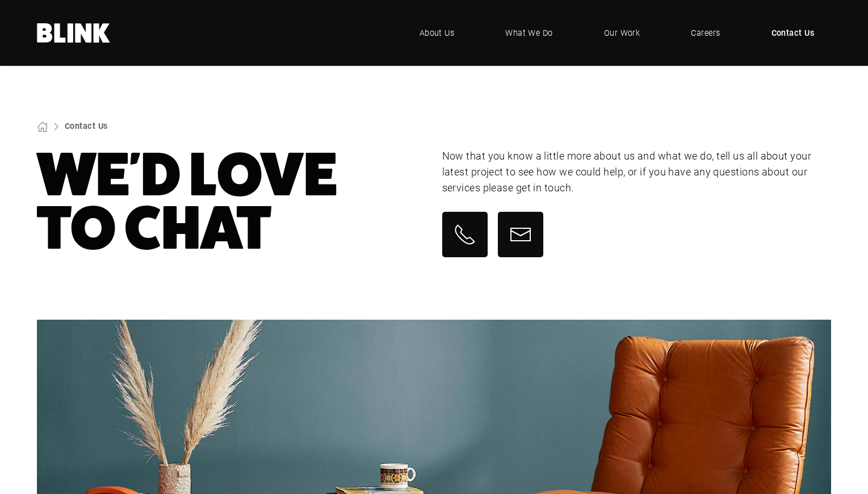  Describe the element at coordinates (437, 33) in the screenshot. I see `span: About Us` at that location.